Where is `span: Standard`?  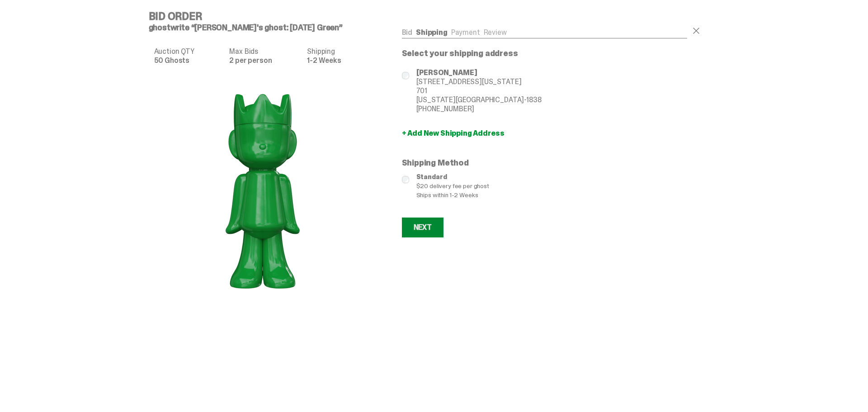
span: Standard is located at coordinates (552, 177).